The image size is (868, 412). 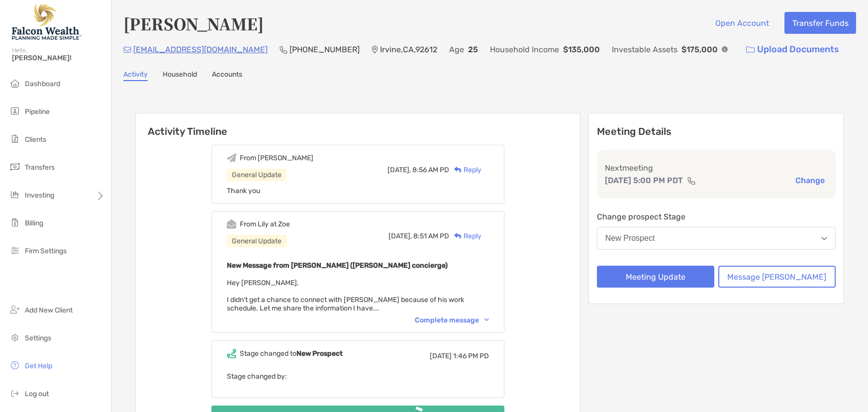 I want to click on img: settings icon, so click(x=15, y=337).